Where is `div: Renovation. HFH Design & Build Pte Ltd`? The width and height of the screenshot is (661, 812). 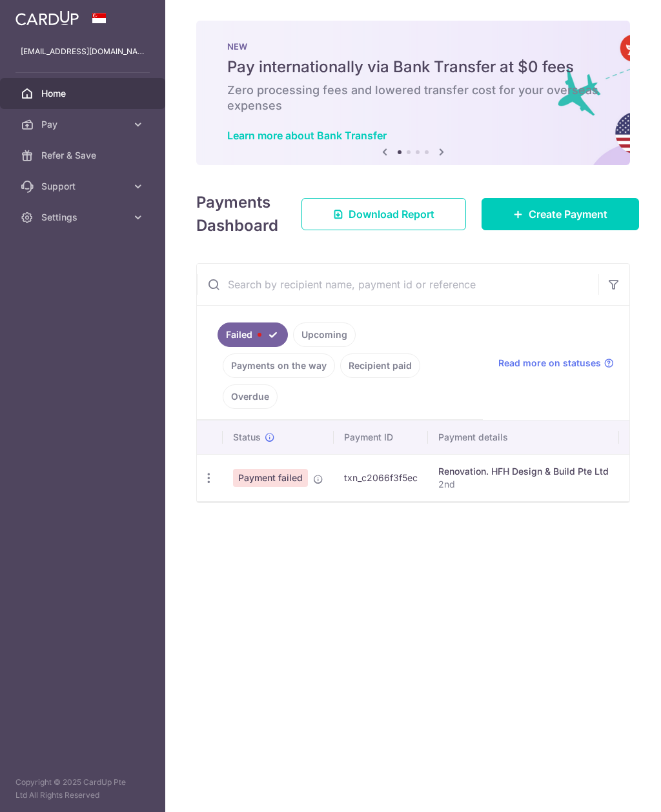
div: Renovation. HFH Design & Build Pte Ltd is located at coordinates (523, 472).